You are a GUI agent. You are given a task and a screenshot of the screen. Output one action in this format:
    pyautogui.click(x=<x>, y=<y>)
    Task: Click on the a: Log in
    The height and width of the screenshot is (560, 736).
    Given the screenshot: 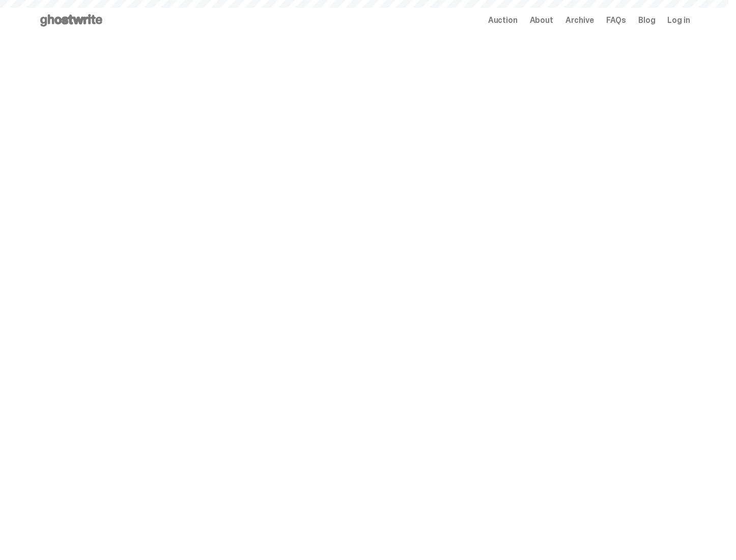 What is the action you would take?
    pyautogui.click(x=678, y=20)
    